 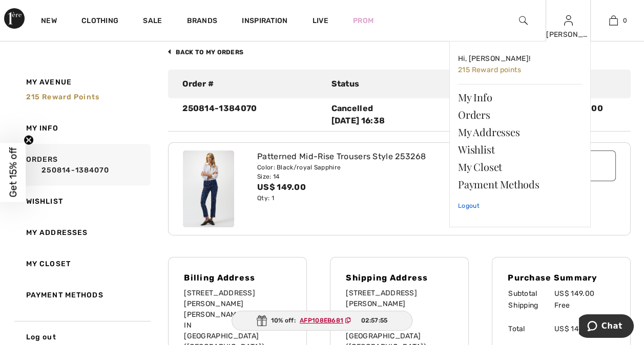 I want to click on td: Shipping, so click(x=531, y=305).